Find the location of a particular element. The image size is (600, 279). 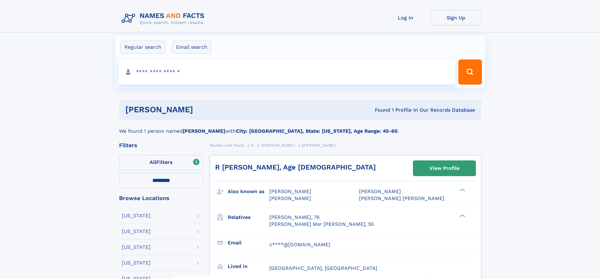

h3: Email is located at coordinates (248, 243).